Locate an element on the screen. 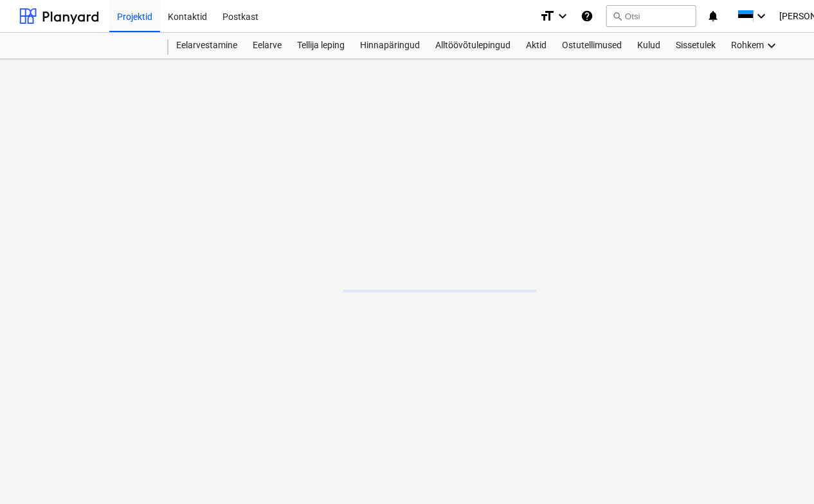  a: Eelarvestamine is located at coordinates (206, 46).